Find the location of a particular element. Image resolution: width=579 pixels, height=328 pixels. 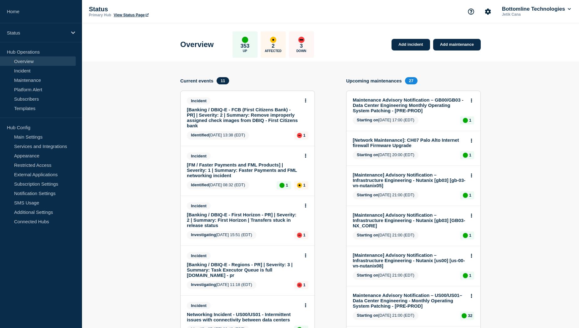

button: Bottomline Technologies is located at coordinates (537, 9).